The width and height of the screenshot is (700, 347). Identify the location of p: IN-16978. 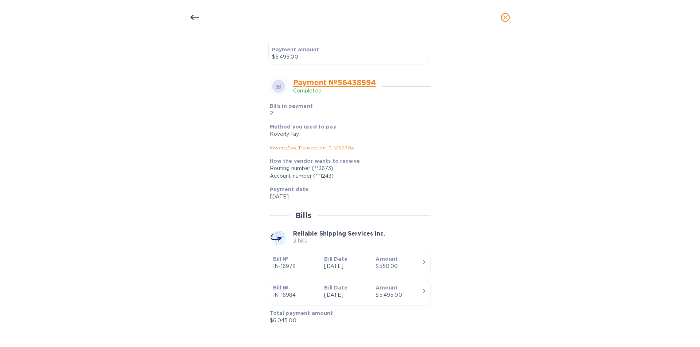
(296, 267).